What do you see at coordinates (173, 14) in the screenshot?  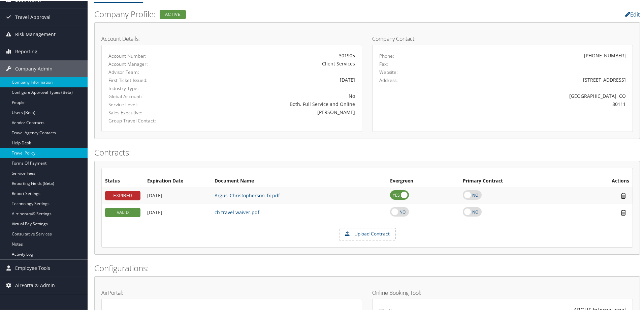 I see `div: Active` at bounding box center [173, 14].